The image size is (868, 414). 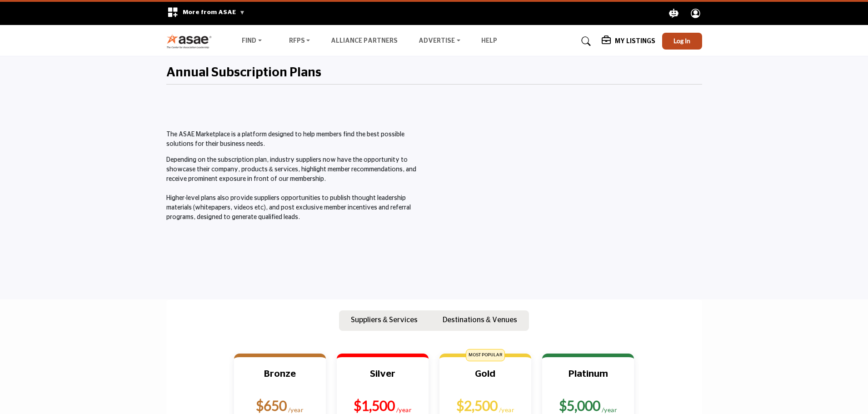 What do you see at coordinates (588, 380) in the screenshot?
I see `h3: Platinum` at bounding box center [588, 380].